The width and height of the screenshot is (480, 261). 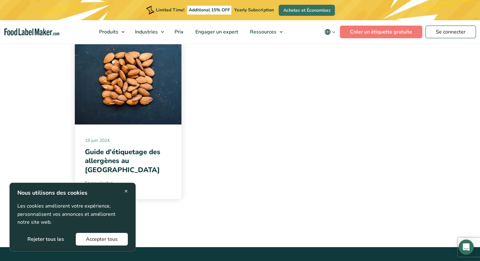 I want to click on span: Yearly Subscription, so click(x=254, y=10).